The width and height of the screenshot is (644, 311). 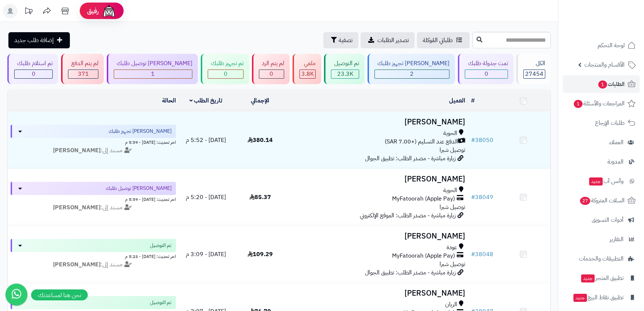 What do you see at coordinates (408, 216) in the screenshot?
I see `span: زيارة مباشرة - مصدر الطلب: الموقع الإلكتروني` at bounding box center [408, 216].